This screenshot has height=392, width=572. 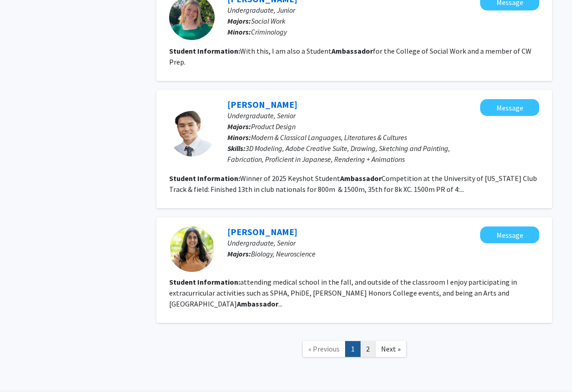 What do you see at coordinates (339, 154) in the screenshot?
I see `span: 3D Modeling, Adobe Creative Suite, Drawing, Sketching and Painting, Fabrication, Proficient in Ja...` at bounding box center [339, 154].